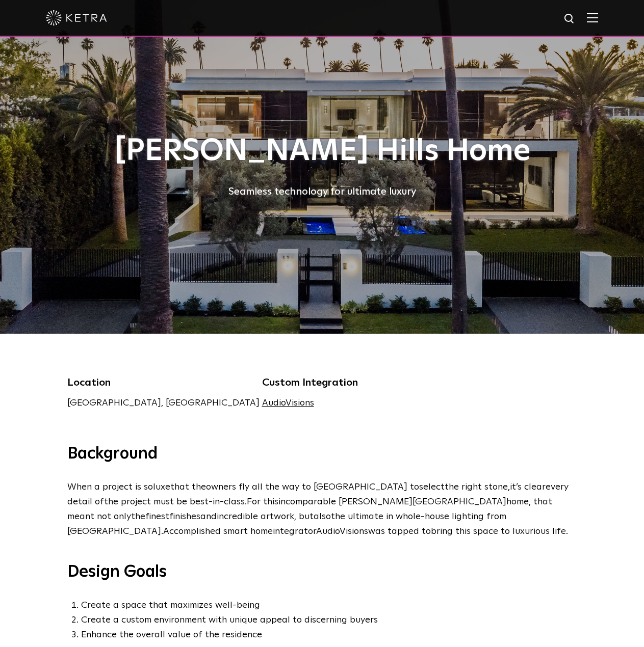 Image resolution: width=644 pixels, height=647 pixels. Describe the element at coordinates (307, 502) in the screenshot. I see `span: incomparable` at that location.